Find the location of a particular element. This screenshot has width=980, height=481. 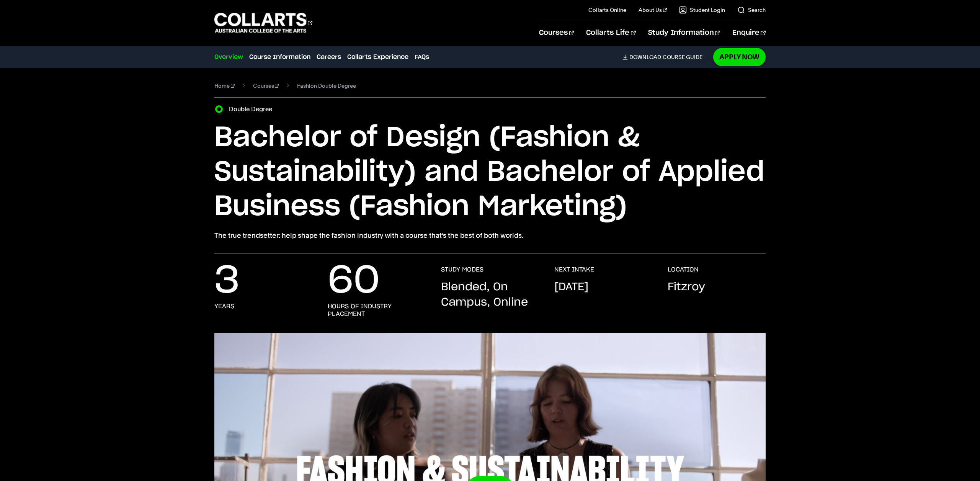

h1: Bachelor of Design (Fashion & Sustainability) and Bachelor of Applied Business (Fashion Marketing) is located at coordinates (490, 172).